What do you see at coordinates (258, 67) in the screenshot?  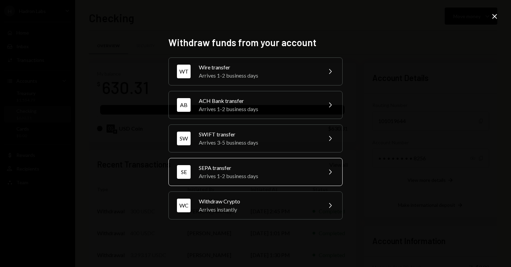 I see `div: Wire transfer` at bounding box center [258, 67].